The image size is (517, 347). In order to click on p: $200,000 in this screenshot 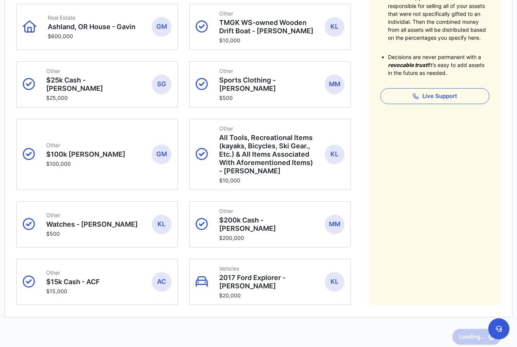, I will do `click(266, 238)`.